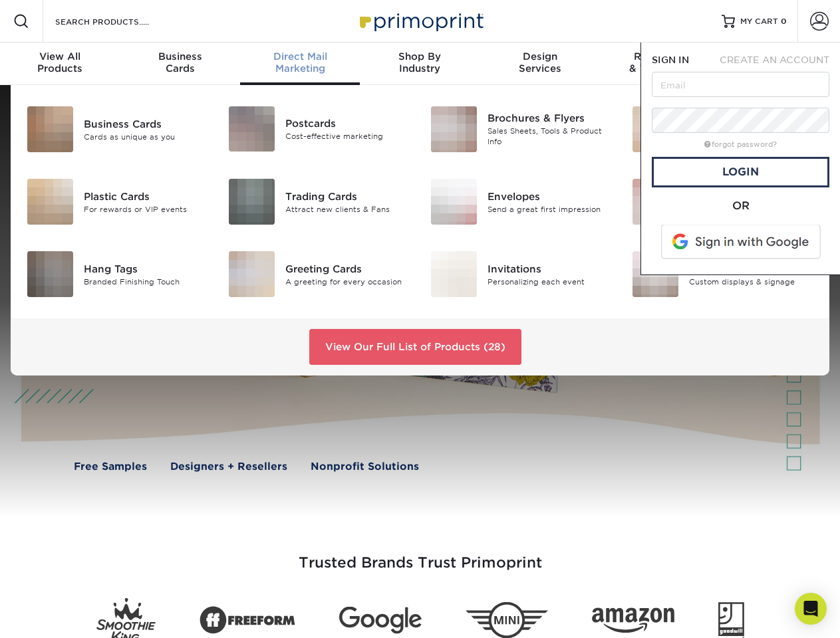  I want to click on img: Goodwill, so click(731, 620).